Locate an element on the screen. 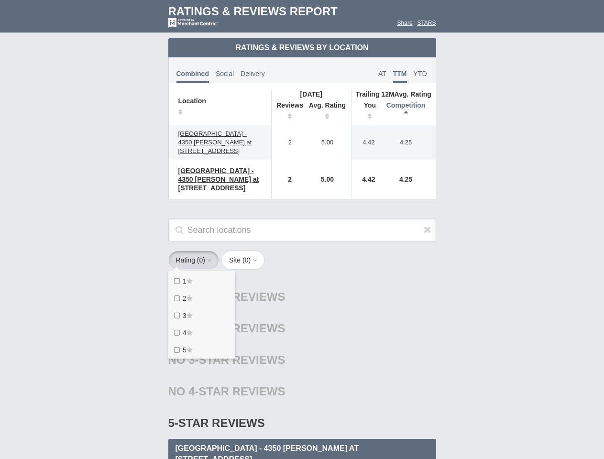  td: Ratings & Reviews by Location is located at coordinates (302, 48).